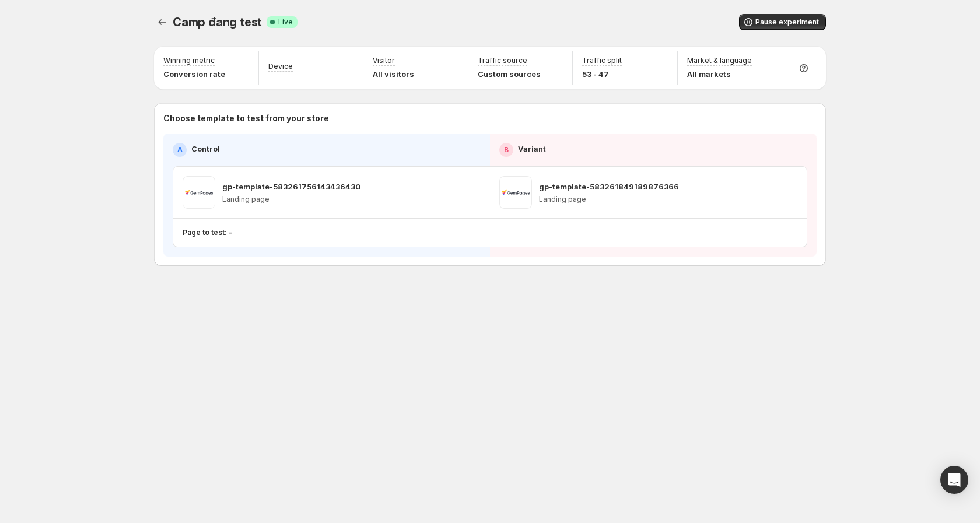 This screenshot has width=980, height=523. Describe the element at coordinates (609, 187) in the screenshot. I see `p: gp-template-583261849189876366` at that location.